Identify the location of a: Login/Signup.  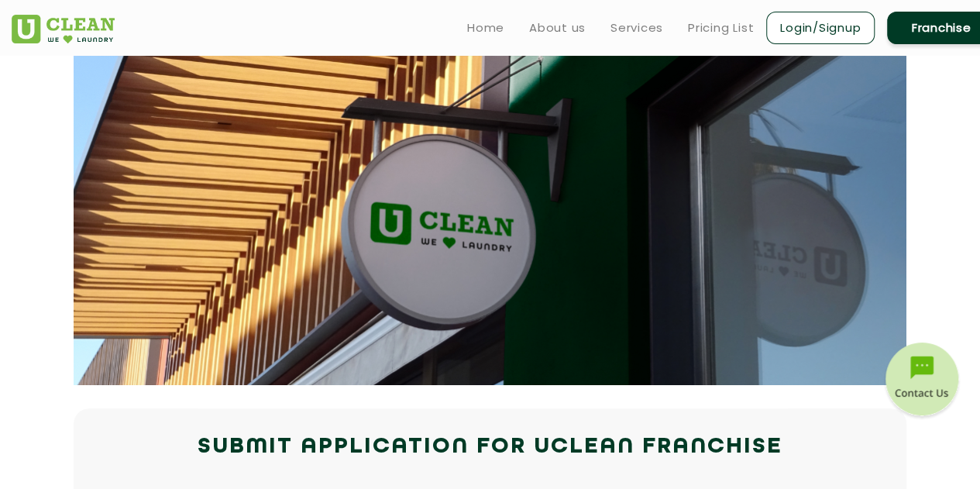
(820, 28).